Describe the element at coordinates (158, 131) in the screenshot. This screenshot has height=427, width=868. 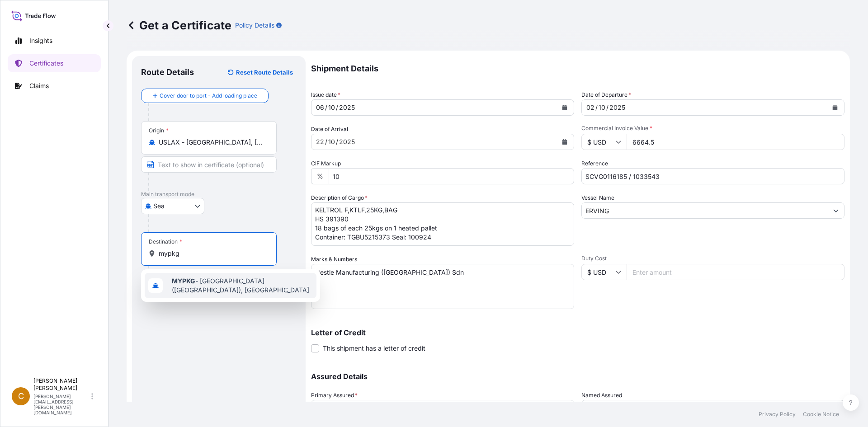
I see `div: Origin` at that location.